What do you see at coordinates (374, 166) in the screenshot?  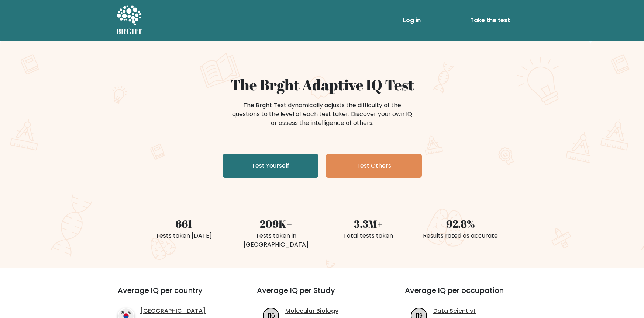 I see `a: Test Others` at bounding box center [374, 166].